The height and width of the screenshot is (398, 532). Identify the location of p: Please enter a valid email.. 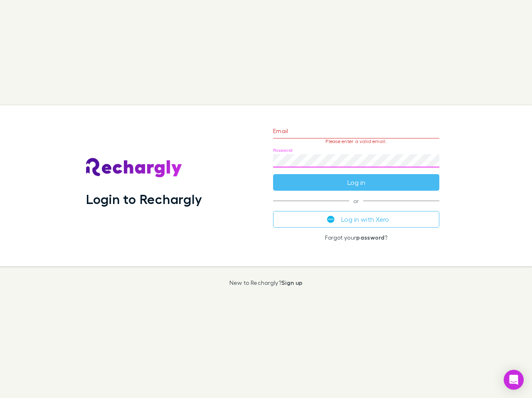
(356, 141).